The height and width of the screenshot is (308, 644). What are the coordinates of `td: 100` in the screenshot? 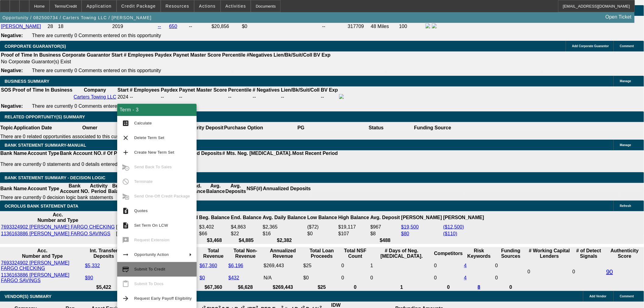 It's located at (412, 26).